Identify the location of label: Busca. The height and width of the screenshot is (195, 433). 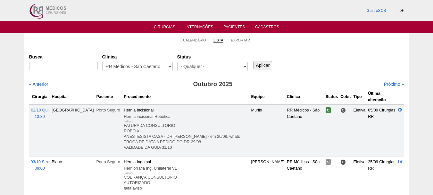
(63, 57).